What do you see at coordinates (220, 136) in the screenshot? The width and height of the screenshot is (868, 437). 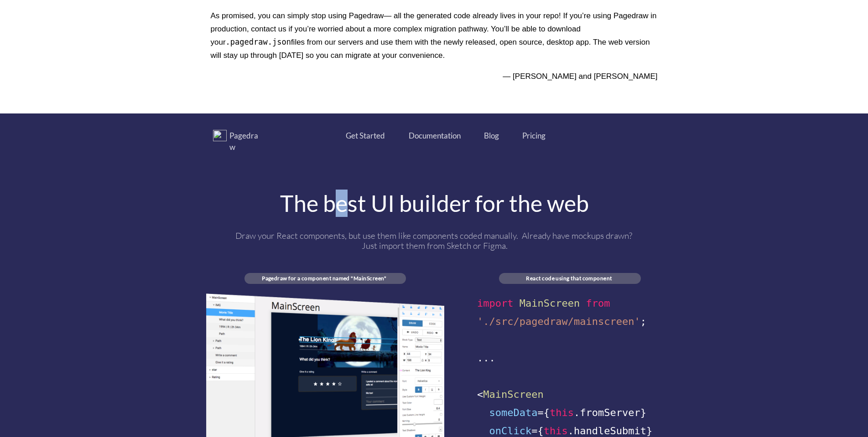 I see `img: image.png` at bounding box center [220, 136].